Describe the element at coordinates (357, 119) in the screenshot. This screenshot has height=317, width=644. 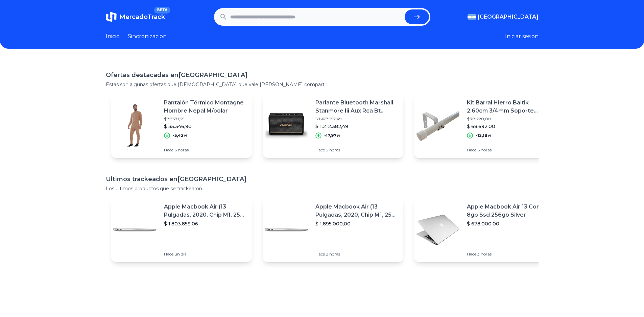
I see `p: $ 1.477.952,49` at that location.